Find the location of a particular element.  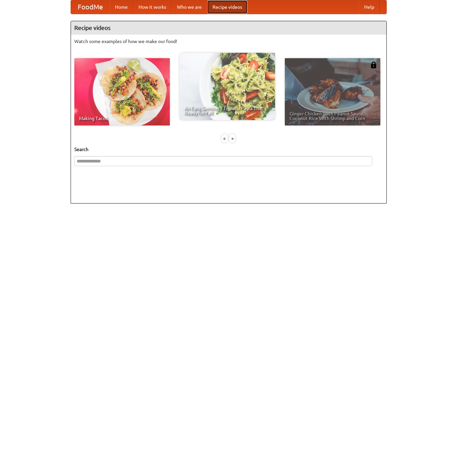

p: Watch some examples of how we make our food! is located at coordinates (229, 41).